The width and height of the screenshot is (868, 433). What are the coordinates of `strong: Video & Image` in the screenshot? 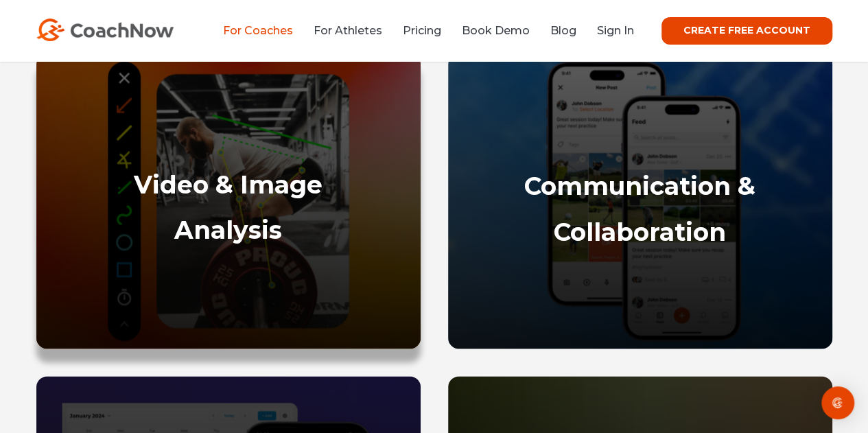 It's located at (228, 184).